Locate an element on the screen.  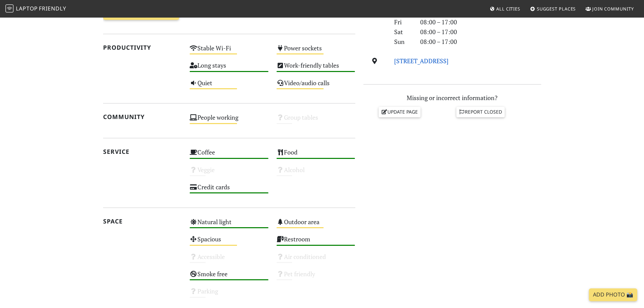
span: Join Community is located at coordinates (613, 9).